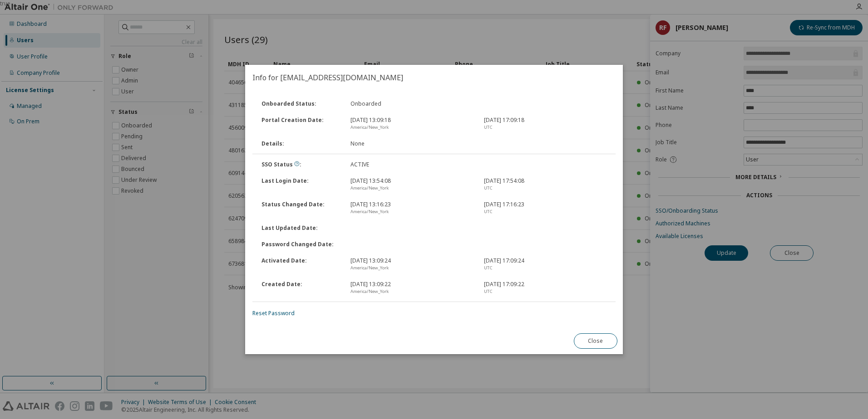 Image resolution: width=868 pixels, height=419 pixels. Describe the element at coordinates (301, 144) in the screenshot. I see `div: Details :` at that location.